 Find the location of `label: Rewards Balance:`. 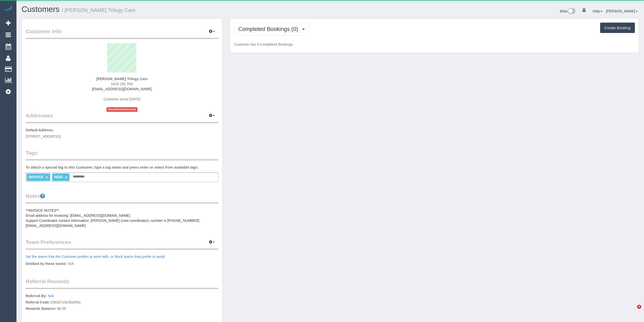

label: Rewards Balance: is located at coordinates (41, 308).